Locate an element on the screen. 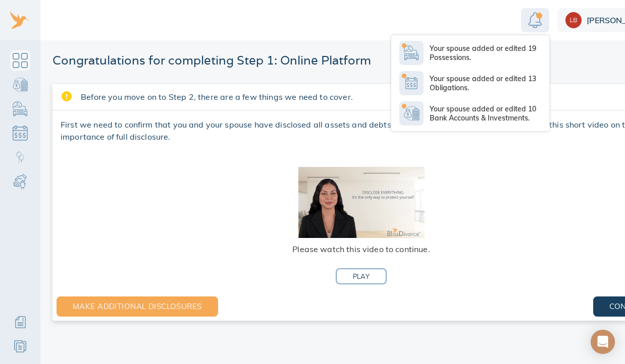 This screenshot has width=625, height=364. img: possessions.svg is located at coordinates (411, 53).